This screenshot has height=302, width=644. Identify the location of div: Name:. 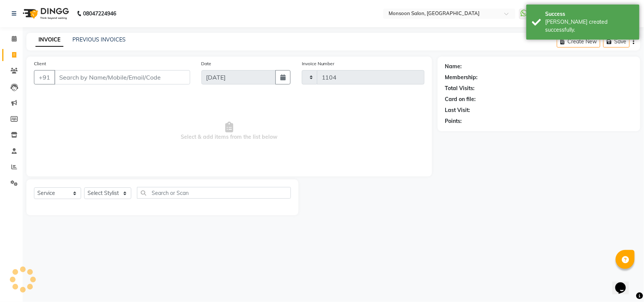
(453, 66).